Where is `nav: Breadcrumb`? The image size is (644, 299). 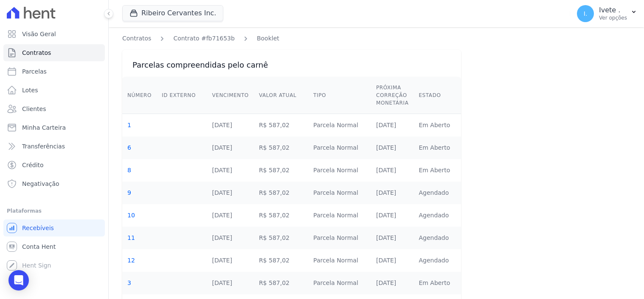 nav: Breadcrumb is located at coordinates (292, 38).